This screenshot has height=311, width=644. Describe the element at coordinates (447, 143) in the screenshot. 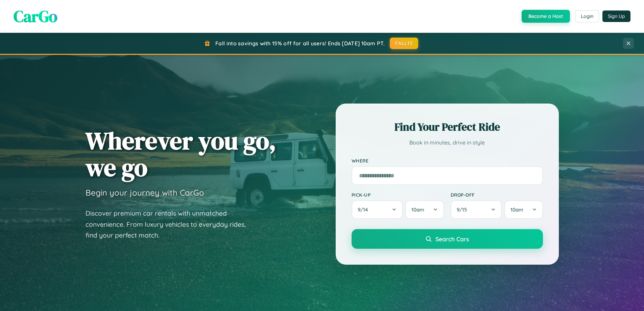

I see `p: Book in minutes, drive in style` at that location.